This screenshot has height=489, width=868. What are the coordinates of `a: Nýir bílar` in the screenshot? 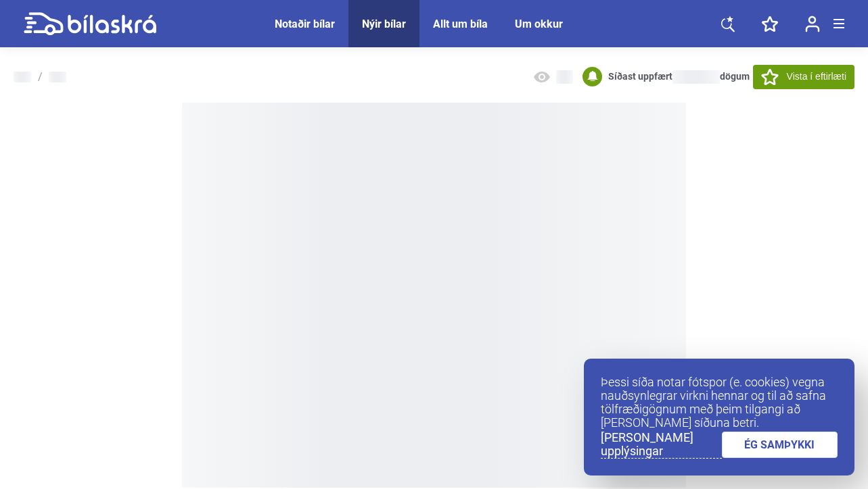 It's located at (383, 24).